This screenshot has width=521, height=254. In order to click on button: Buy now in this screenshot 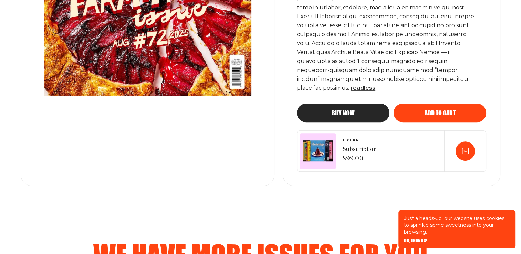, I will do `click(343, 113)`.